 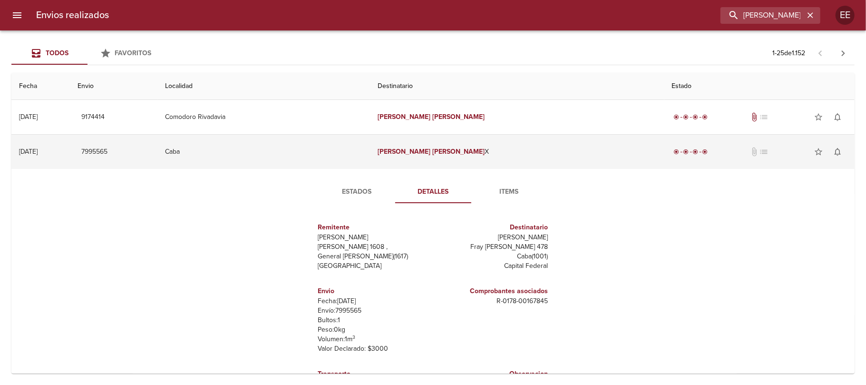 I want to click on td: Caba, so click(x=263, y=152).